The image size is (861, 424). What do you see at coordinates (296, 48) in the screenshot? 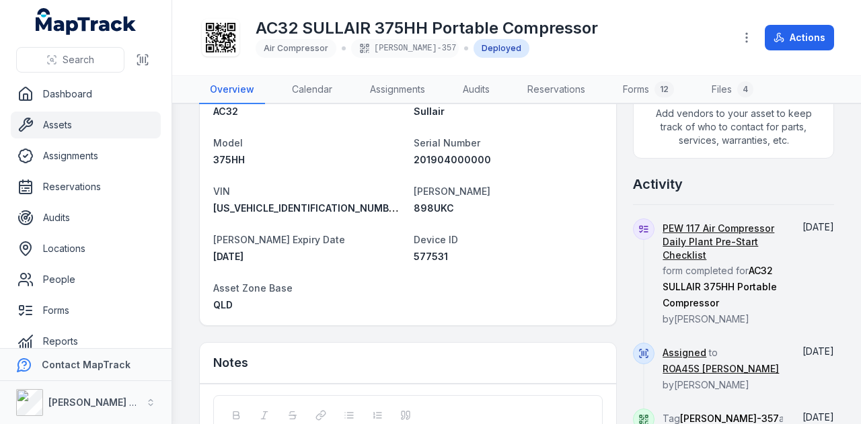
I see `span: Air Compressor` at bounding box center [296, 48].